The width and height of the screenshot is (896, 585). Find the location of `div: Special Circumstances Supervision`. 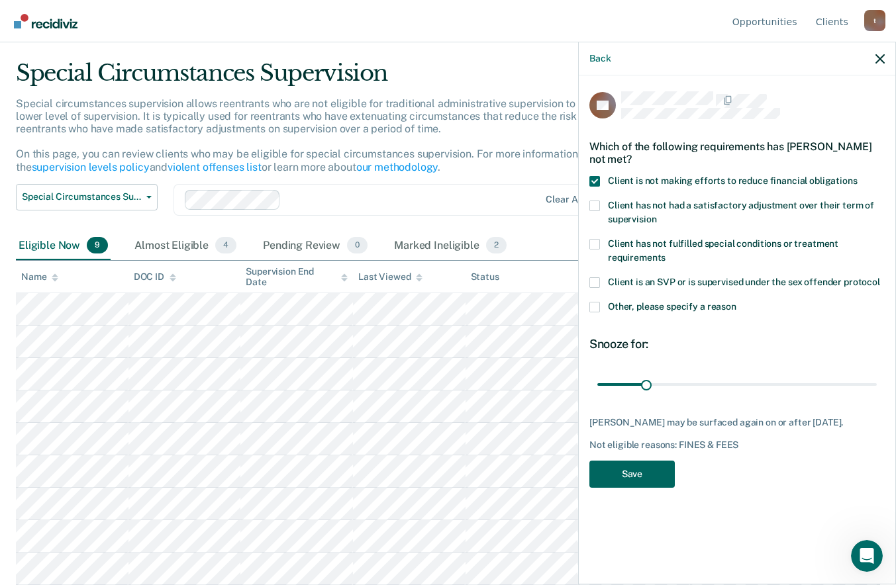

div: Special Circumstances Supervision is located at coordinates (351, 78).